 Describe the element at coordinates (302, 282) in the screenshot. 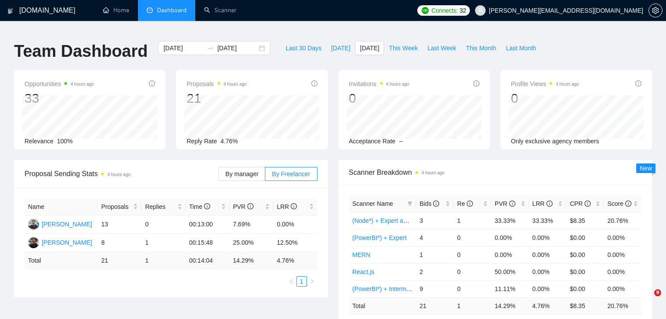

I see `a: 1` at that location.